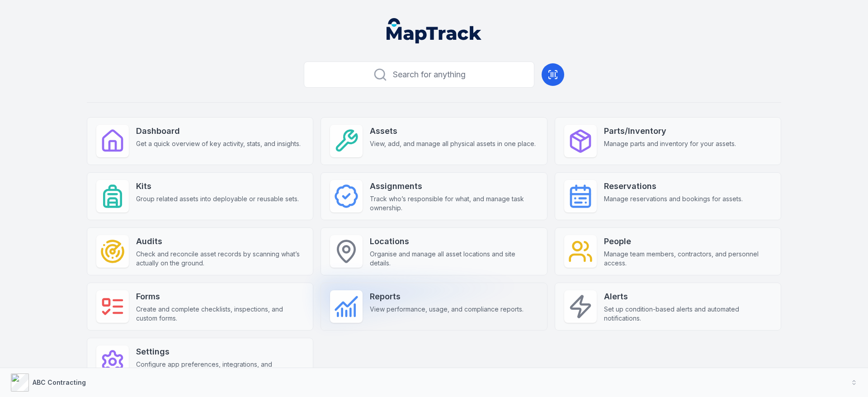  I want to click on span: Configure app preferences, integrations, and permissions., so click(220, 369).